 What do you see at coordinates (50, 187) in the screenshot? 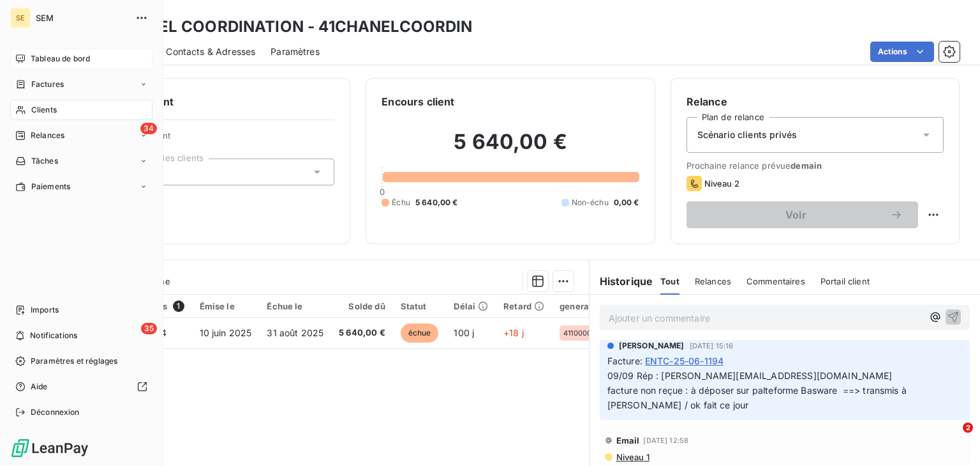
I see `span: Paiements` at bounding box center [50, 187].